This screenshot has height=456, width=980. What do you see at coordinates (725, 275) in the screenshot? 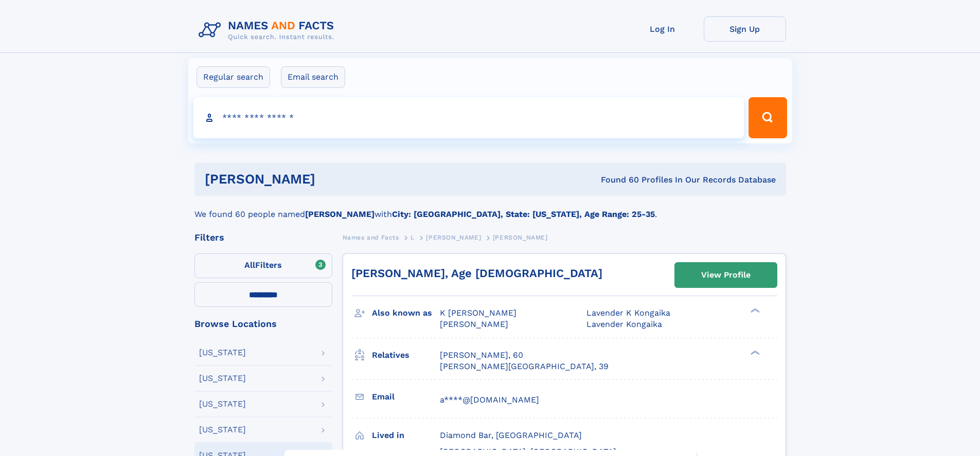
I see `a: View Profile` at bounding box center [725, 275].